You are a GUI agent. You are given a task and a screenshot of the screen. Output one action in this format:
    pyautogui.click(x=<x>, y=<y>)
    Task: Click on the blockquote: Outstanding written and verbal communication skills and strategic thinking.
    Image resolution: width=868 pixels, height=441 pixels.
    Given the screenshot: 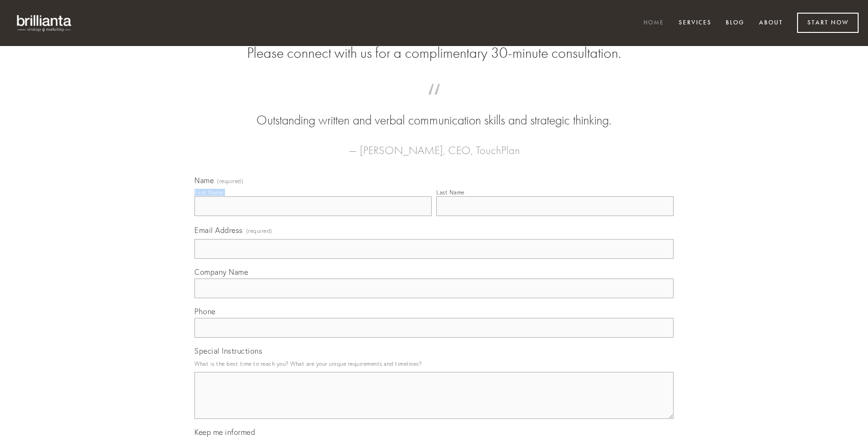 What is the action you would take?
    pyautogui.click(x=434, y=111)
    